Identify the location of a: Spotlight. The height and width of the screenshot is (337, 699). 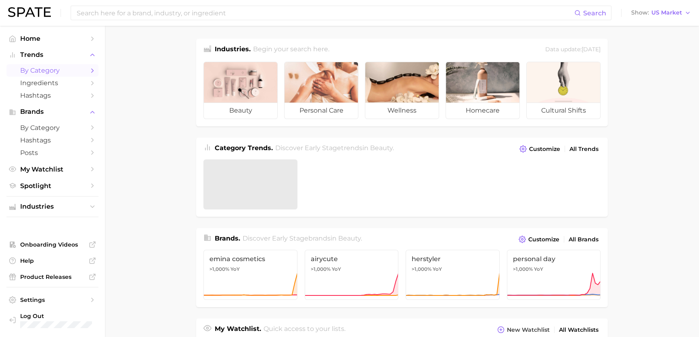
(52, 186).